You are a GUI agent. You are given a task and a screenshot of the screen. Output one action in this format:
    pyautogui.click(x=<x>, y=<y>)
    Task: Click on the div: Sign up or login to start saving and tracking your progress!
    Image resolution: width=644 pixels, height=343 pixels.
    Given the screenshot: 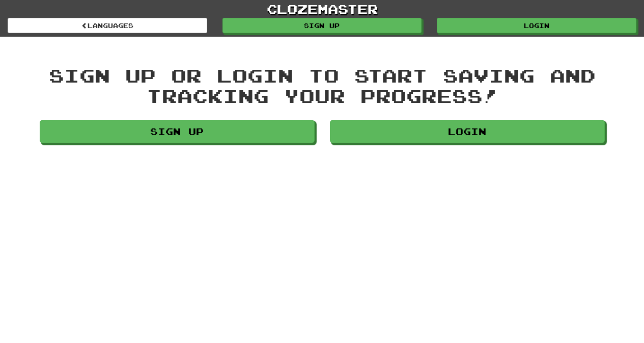 What is the action you would take?
    pyautogui.click(x=322, y=85)
    